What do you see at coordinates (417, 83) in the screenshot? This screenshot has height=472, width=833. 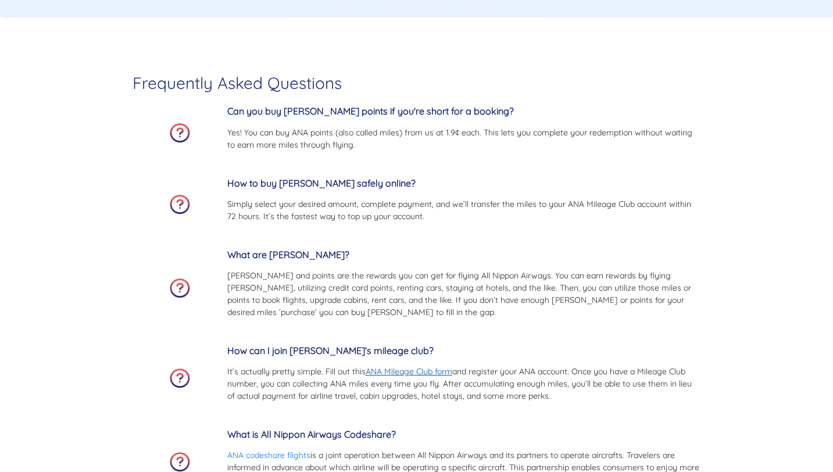 I see `h3: Frequently Asked Questions` at bounding box center [417, 83].